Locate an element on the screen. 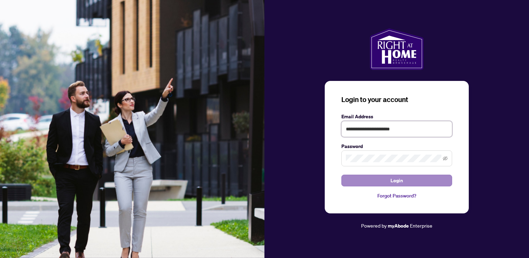 This screenshot has width=529, height=258. span: Powered by is located at coordinates (374, 226).